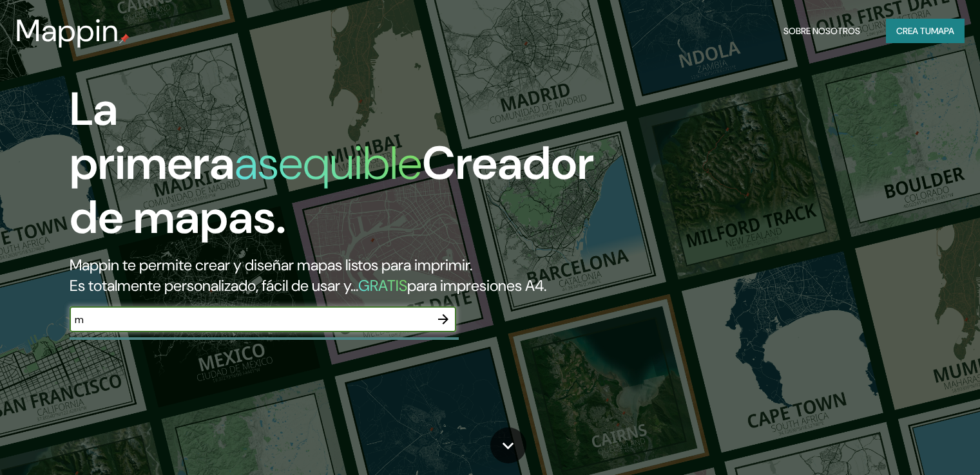 The image size is (980, 475). What do you see at coordinates (214, 285) in the screenshot?
I see `font: Es totalmente personalizado, fácil de usar y...` at bounding box center [214, 285].